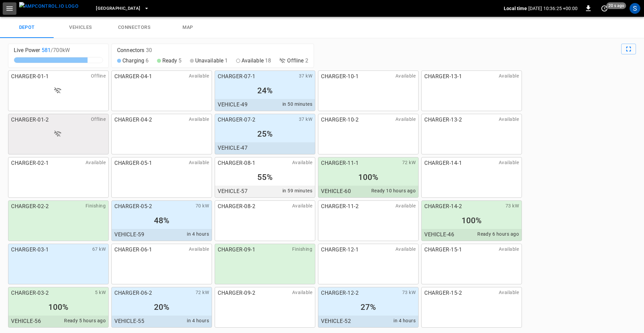 The image size is (644, 333). Describe the element at coordinates (472, 91) in the screenshot. I see `a: CHARGER-13-1Available` at that location.